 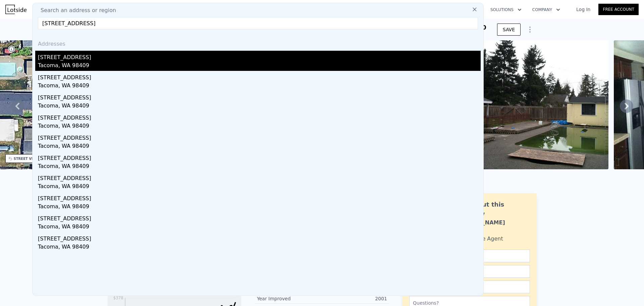 What do you see at coordinates (76, 10) in the screenshot?
I see `span: Search an address or region` at bounding box center [76, 10].